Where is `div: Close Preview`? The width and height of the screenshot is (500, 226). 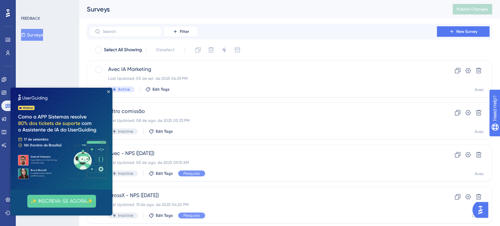
div: Close Preview is located at coordinates (98, 4).